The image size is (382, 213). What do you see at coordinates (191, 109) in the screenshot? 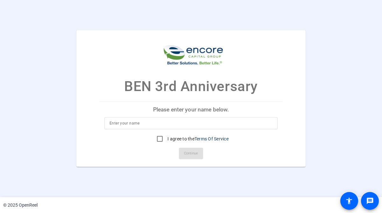
I see `p: Please enter your name below.` at bounding box center [191, 109].